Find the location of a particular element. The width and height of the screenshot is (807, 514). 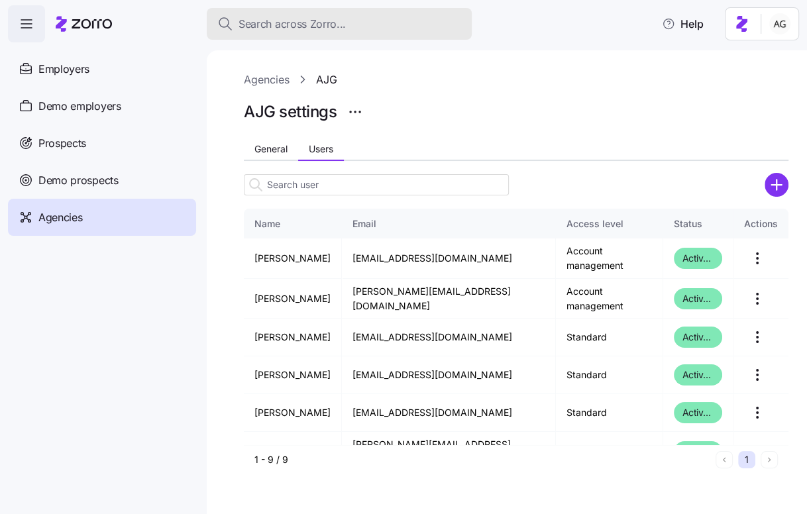

input: Search user is located at coordinates (376, 185).